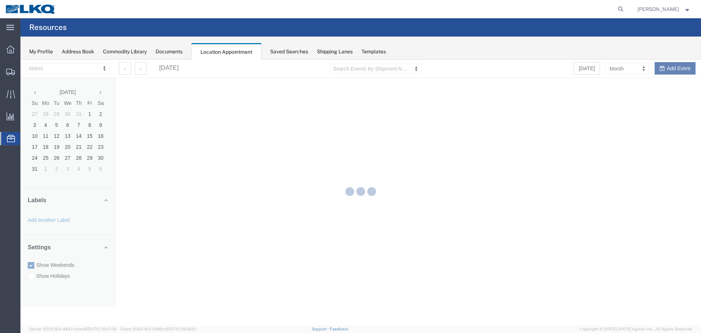 This screenshot has width=701, height=333. What do you see at coordinates (125, 51) in the screenshot?
I see `div: Commodity Library` at bounding box center [125, 51].